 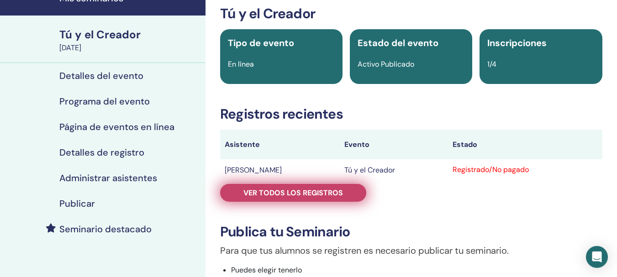 I want to click on font: Para que tus alumnos se registren es necesario publicar tu seminario., so click(x=364, y=251).